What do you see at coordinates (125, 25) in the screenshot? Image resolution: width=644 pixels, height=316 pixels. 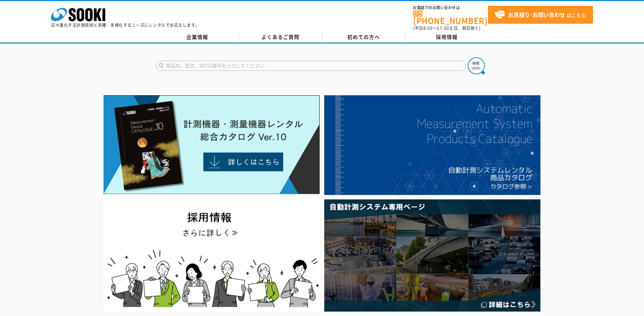 I see `p: 日々進化する計測技術と多種・多様化するニーズにレンタルでお応えします。` at bounding box center [125, 25].